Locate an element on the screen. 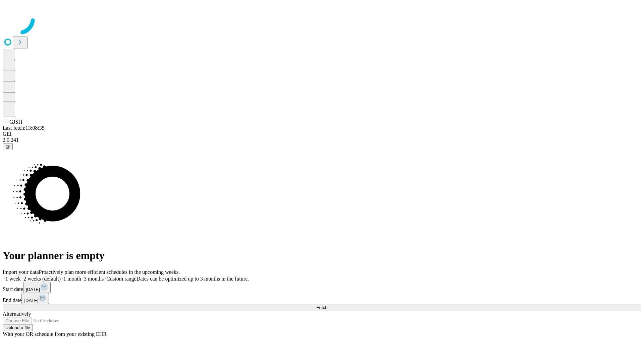 The image size is (644, 362). div: GEI is located at coordinates (322, 134).